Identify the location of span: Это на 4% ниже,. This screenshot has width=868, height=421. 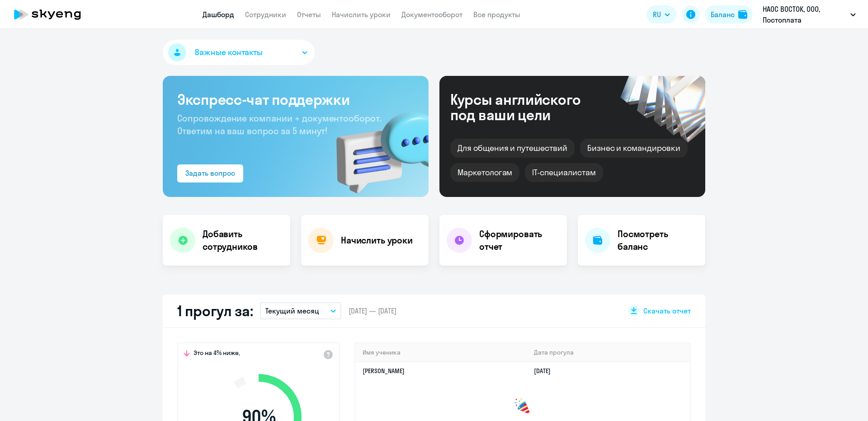
(217, 355).